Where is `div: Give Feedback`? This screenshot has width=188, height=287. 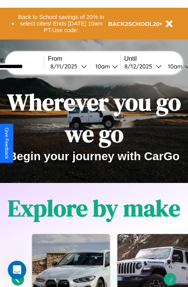 div: Give Feedback is located at coordinates (7, 143).